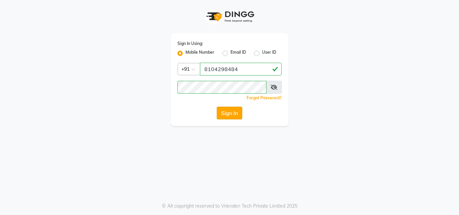  What do you see at coordinates (190, 44) in the screenshot?
I see `label: Sign In Using:` at bounding box center [190, 44].